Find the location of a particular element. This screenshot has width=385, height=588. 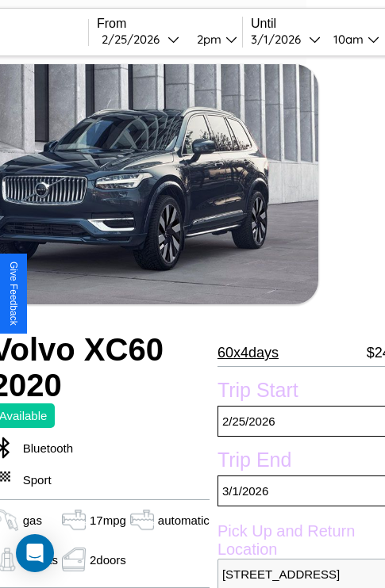

button: 2/25/2026 is located at coordinates (140, 39).